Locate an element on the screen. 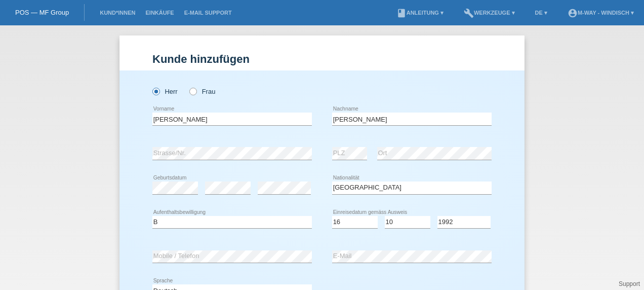 The width and height of the screenshot is (644, 290). i: book is located at coordinates (402, 13).